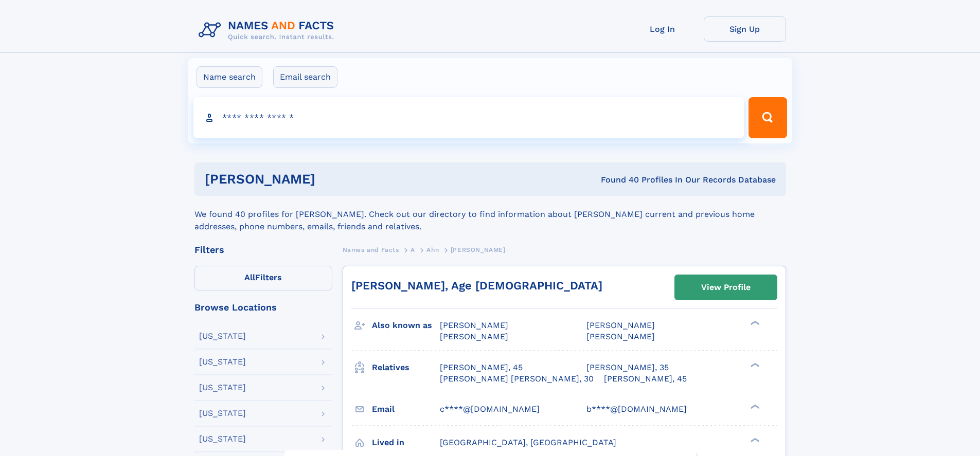  Describe the element at coordinates (432, 249) in the screenshot. I see `a: Ahn` at that location.